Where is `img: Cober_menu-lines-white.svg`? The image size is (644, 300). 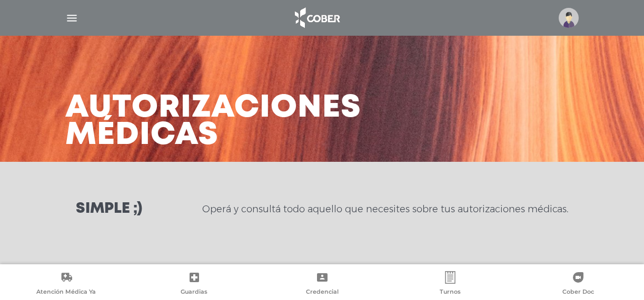 img: Cober_menu-lines-white.svg is located at coordinates (72, 18).